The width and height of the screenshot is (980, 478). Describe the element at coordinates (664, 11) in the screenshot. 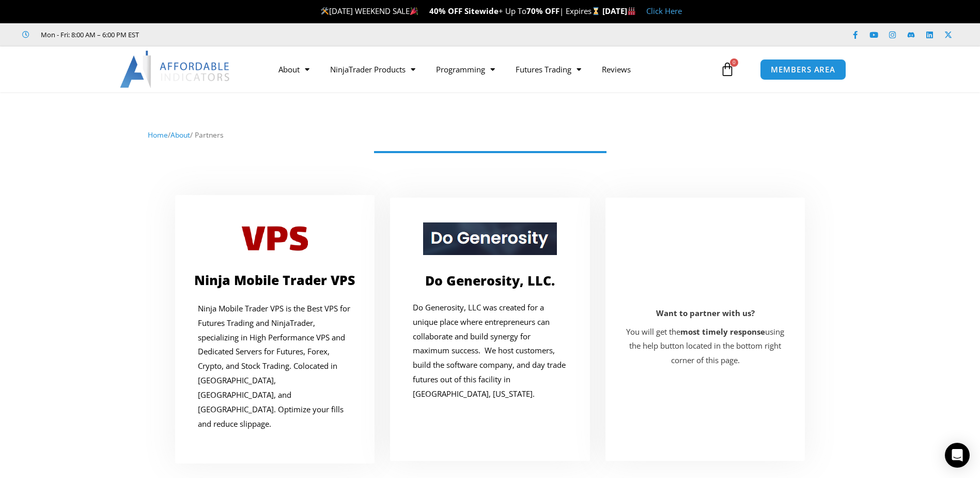

I see `a: Click Here` at that location.